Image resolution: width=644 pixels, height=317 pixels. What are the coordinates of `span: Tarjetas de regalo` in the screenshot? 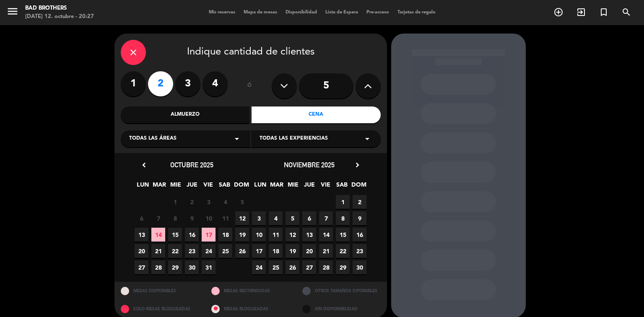 It's located at (416, 12).